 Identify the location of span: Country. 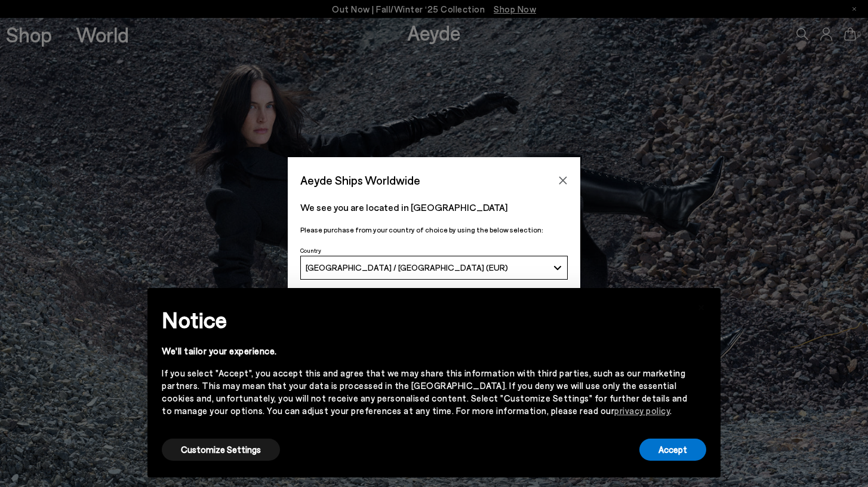
(310, 250).